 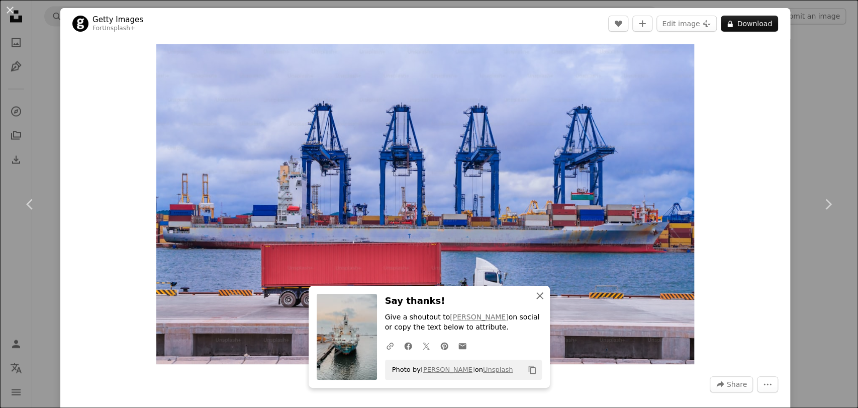 I want to click on img: Go to Getty Images's profile, so click(x=80, y=24).